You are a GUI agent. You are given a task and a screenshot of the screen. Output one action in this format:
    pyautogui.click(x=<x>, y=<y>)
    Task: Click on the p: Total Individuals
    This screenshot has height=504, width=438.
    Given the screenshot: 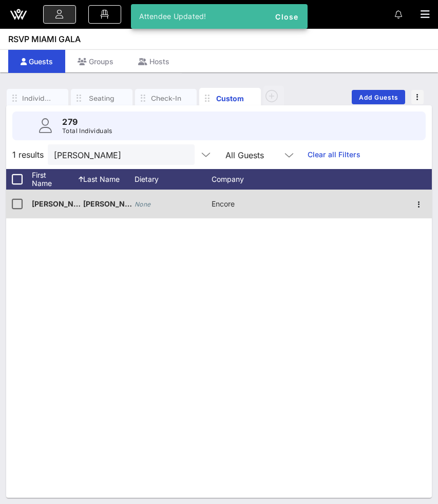 What is the action you would take?
    pyautogui.click(x=87, y=131)
    